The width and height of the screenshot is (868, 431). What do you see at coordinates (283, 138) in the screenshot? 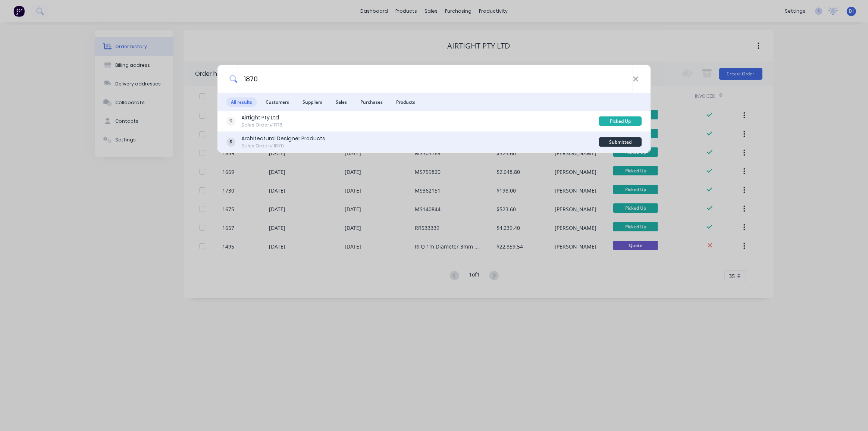
I see `div: Architectural Designer Products` at bounding box center [283, 138].